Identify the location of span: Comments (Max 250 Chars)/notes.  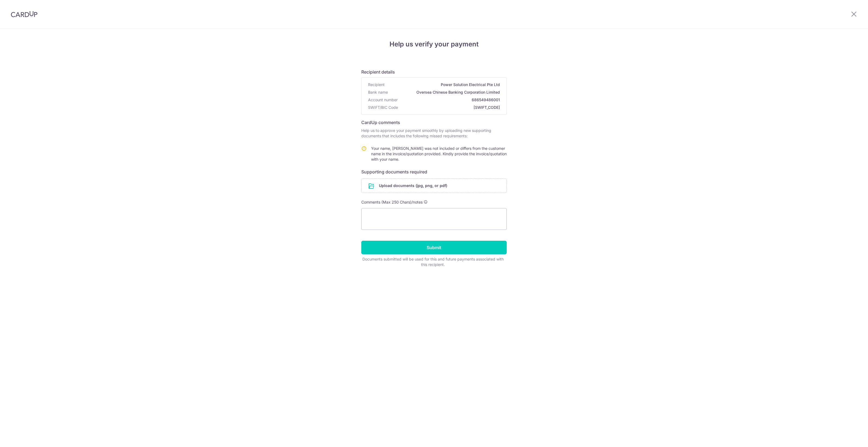
(392, 202).